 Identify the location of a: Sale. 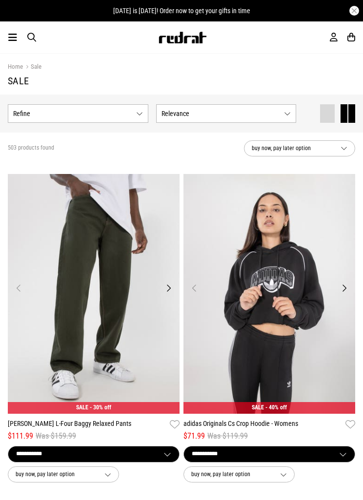
(32, 67).